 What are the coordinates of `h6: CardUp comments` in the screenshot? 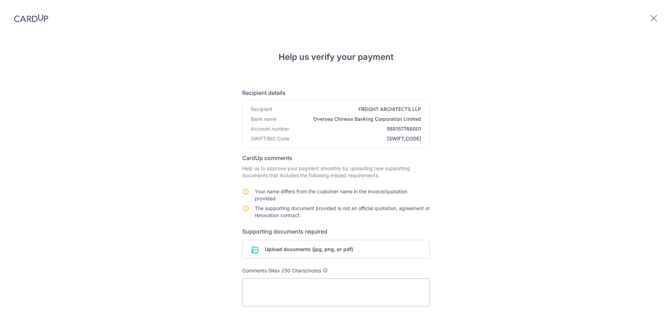 It's located at (336, 158).